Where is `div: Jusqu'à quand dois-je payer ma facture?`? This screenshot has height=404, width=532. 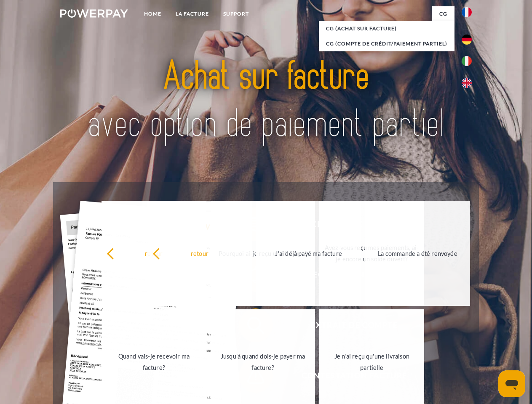
div: Jusqu'à quand dois-je payer ma facture? is located at coordinates (263, 362).